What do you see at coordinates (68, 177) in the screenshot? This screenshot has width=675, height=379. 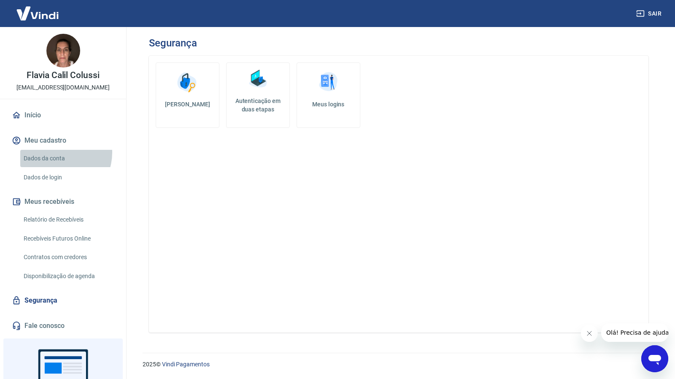 I see `a: Dados de login` at bounding box center [68, 177].